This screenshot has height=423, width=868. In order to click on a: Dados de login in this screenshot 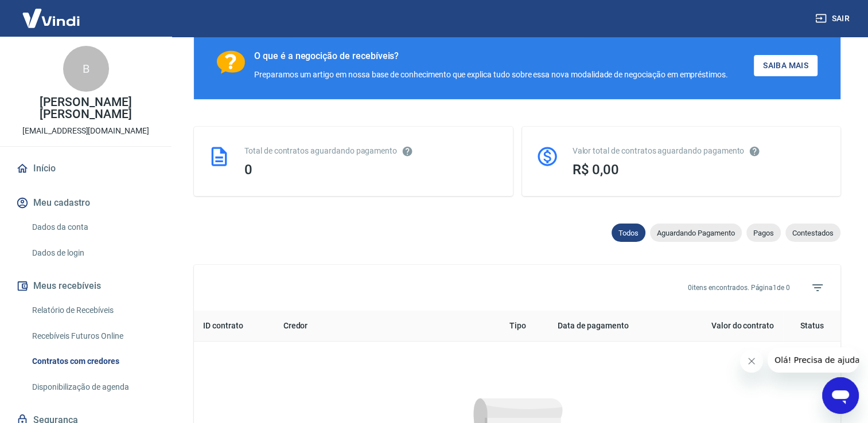, I will do `click(92, 253)`.